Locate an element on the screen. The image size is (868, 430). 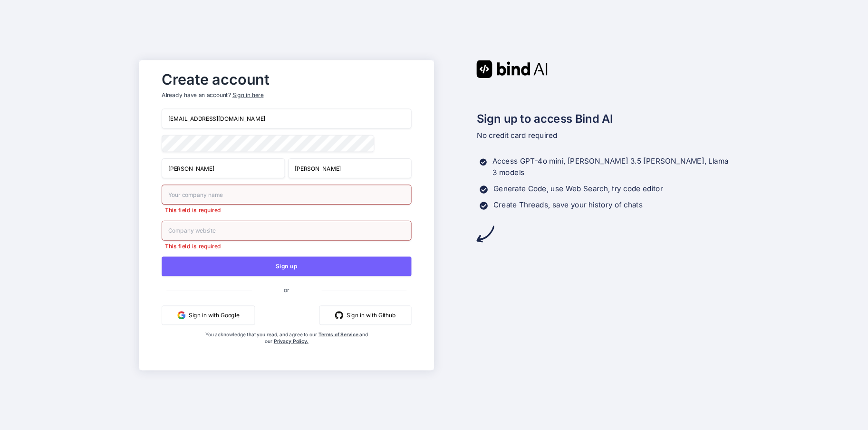
p: No credit card required is located at coordinates (603, 135).